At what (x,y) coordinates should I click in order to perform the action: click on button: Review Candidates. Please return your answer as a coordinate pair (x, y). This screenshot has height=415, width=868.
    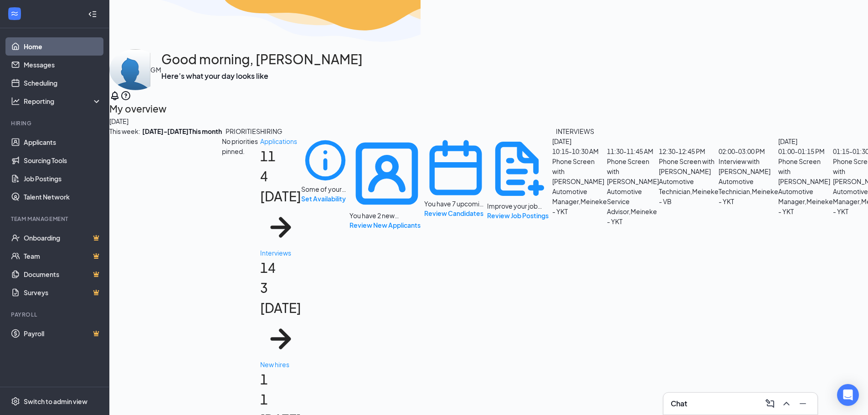
    Looking at the image, I should click on (454, 213).